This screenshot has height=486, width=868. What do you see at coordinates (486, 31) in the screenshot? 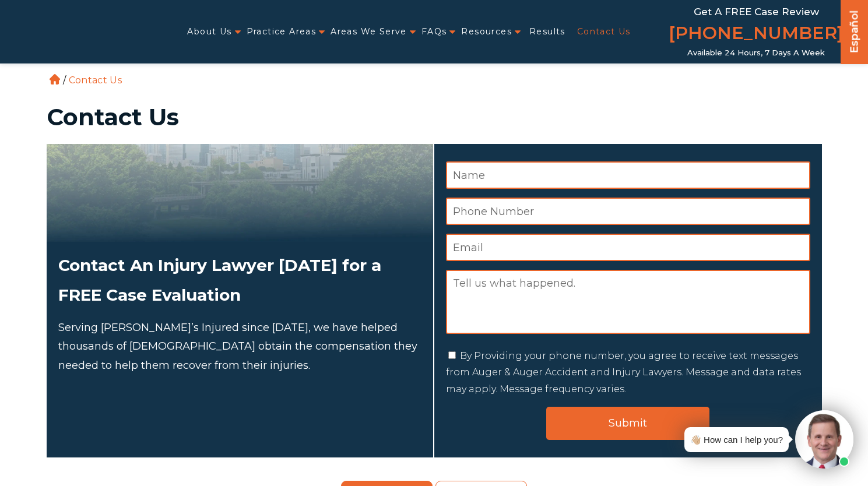
I see `a: Resources` at bounding box center [486, 31].